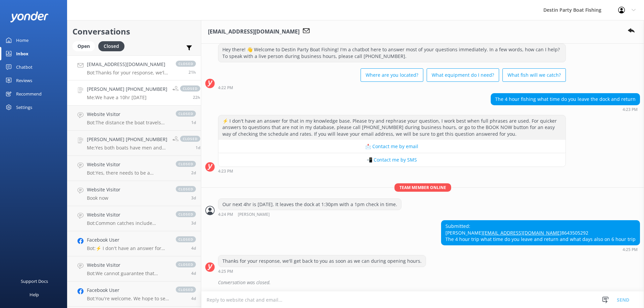  What do you see at coordinates (134, 31) in the screenshot?
I see `h2: Conversations` at bounding box center [134, 31].